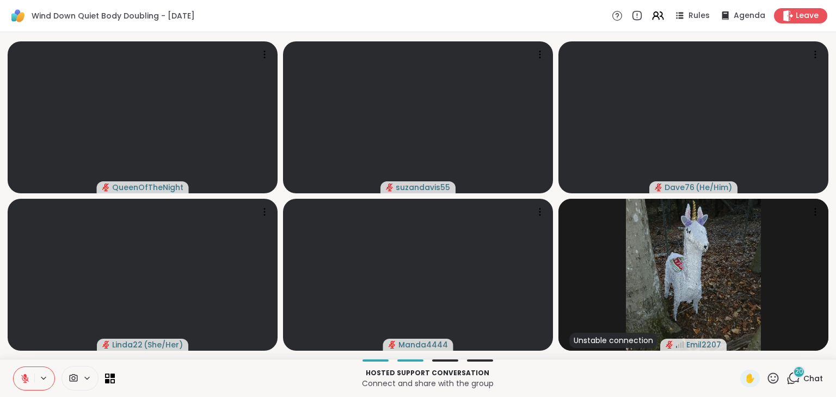  What do you see at coordinates (714, 187) in the screenshot?
I see `span: ( He/Him )` at bounding box center [714, 187].